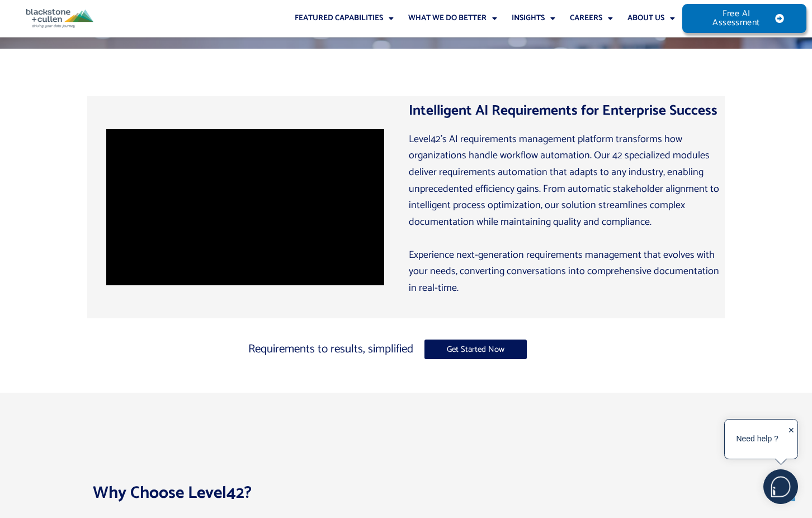  What do you see at coordinates (406, 493) in the screenshot?
I see `h3: Why Choose Level42?` at bounding box center [406, 493].